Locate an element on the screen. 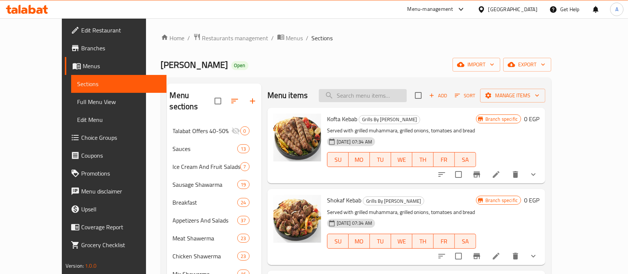 This screenshot has width=628, height=274. span: 24 is located at coordinates (243, 202).